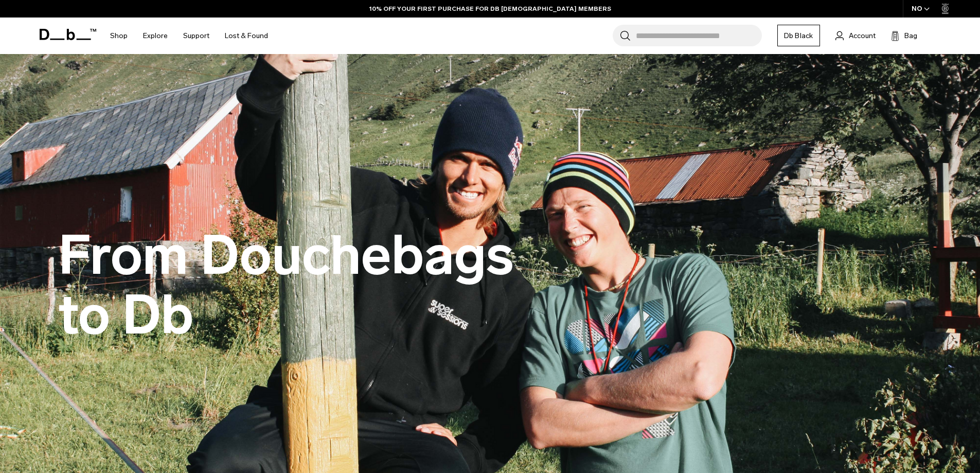 The height and width of the screenshot is (473, 980). What do you see at coordinates (155, 35) in the screenshot?
I see `a: Explore` at bounding box center [155, 35].